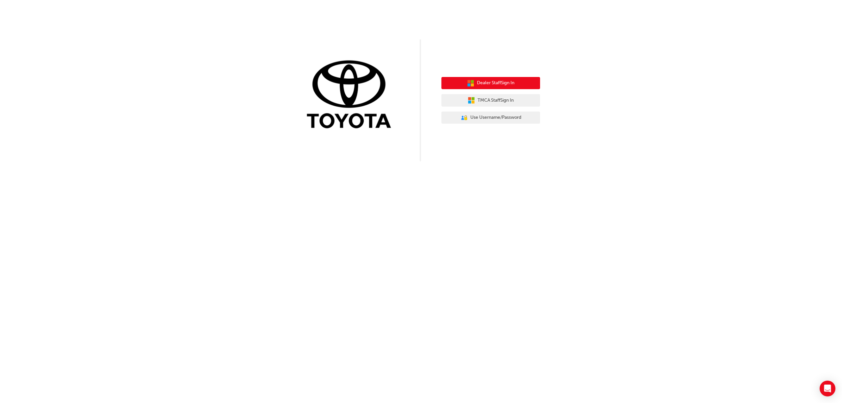 The height and width of the screenshot is (403, 842). Describe the element at coordinates (491, 83) in the screenshot. I see `button: Dealer StaffSign In` at that location.